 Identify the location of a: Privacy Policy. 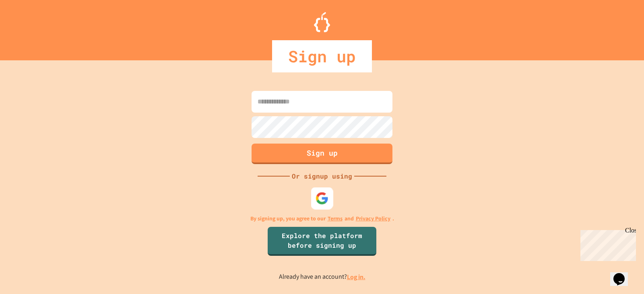
(373, 218).